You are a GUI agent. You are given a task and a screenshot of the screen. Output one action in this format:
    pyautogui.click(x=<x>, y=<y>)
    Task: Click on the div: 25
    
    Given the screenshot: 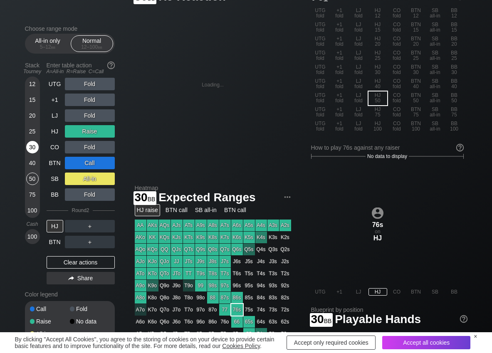 What is the action you would take?
    pyautogui.click(x=32, y=131)
    